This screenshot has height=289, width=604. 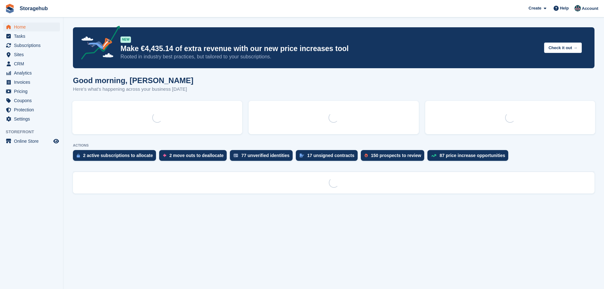 I want to click on span: Help, so click(x=565, y=8).